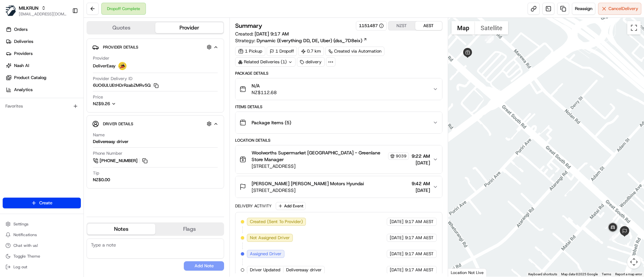 The height and width of the screenshot is (277, 644). What do you see at coordinates (98, 97) in the screenshot?
I see `span: Price` at bounding box center [98, 97].